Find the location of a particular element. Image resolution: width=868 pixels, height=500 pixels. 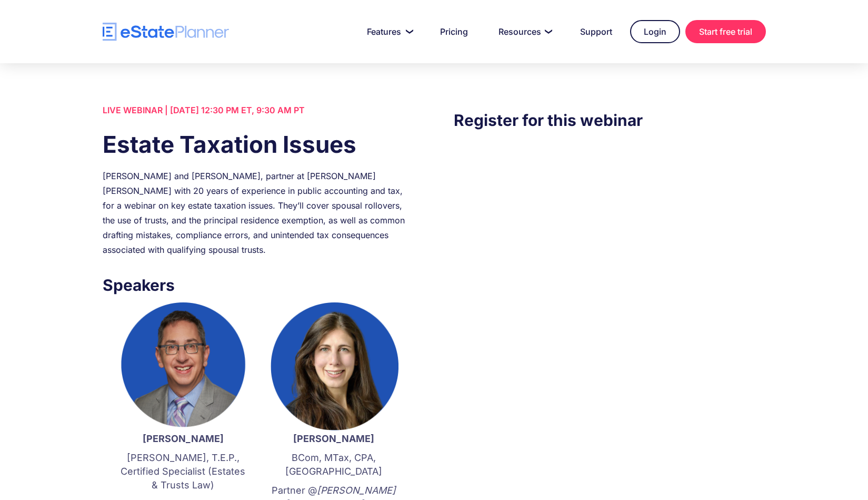

a: Support is located at coordinates (596, 31).